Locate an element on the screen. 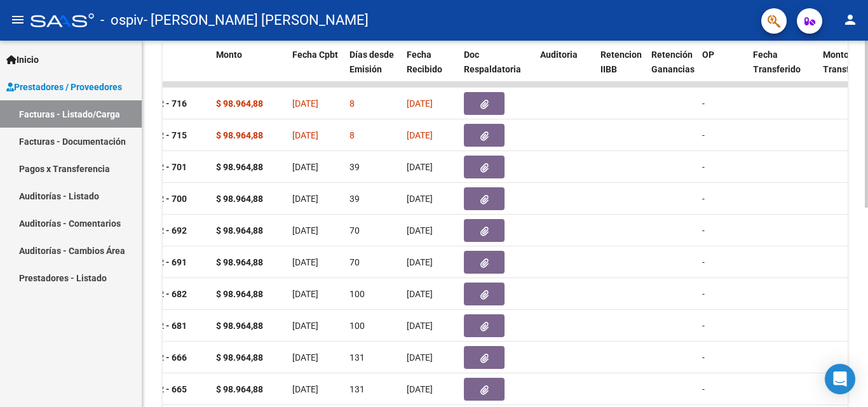 The width and height of the screenshot is (868, 407). datatable-header-cell: OP is located at coordinates (723, 69).